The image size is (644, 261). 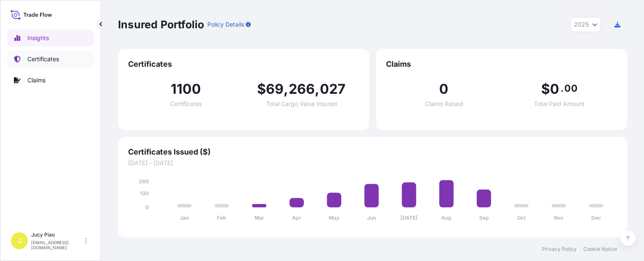 What do you see at coordinates (302, 104) in the screenshot?
I see `span: Total Cargo Value Insured` at bounding box center [302, 104].